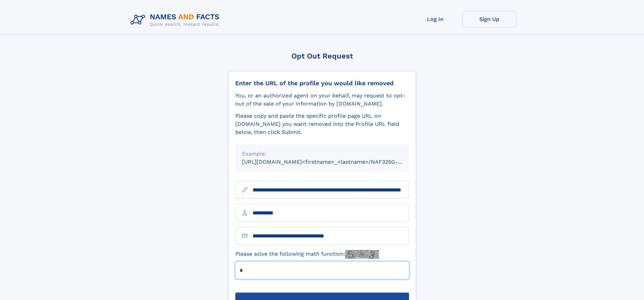  What do you see at coordinates (177, 20) in the screenshot?
I see `img: Logo Names and Facts` at bounding box center [177, 20].